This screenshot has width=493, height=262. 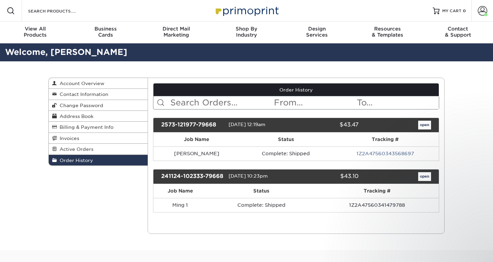 What do you see at coordinates (98, 94) in the screenshot?
I see `a: Contact Information` at bounding box center [98, 94].